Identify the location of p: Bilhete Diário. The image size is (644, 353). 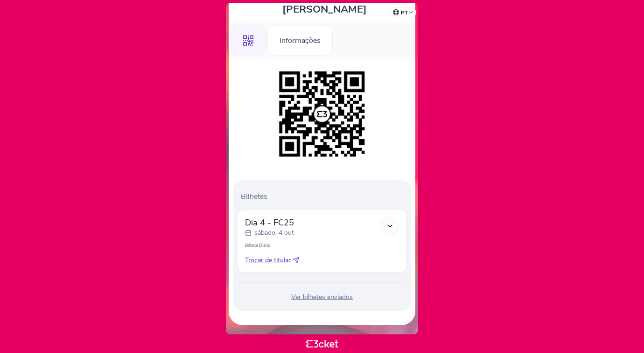
(322, 245).